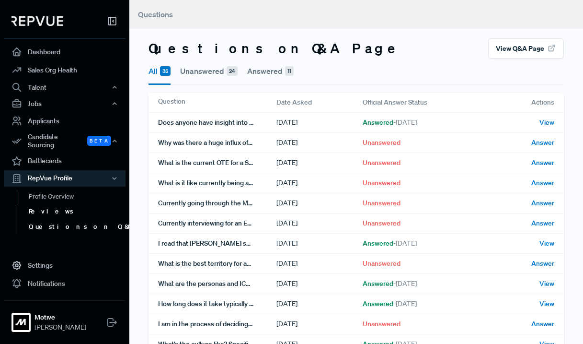 Image resolution: width=583 pixels, height=344 pixels. What do you see at coordinates (155, 14) in the screenshot?
I see `span: Questions` at bounding box center [155, 14].